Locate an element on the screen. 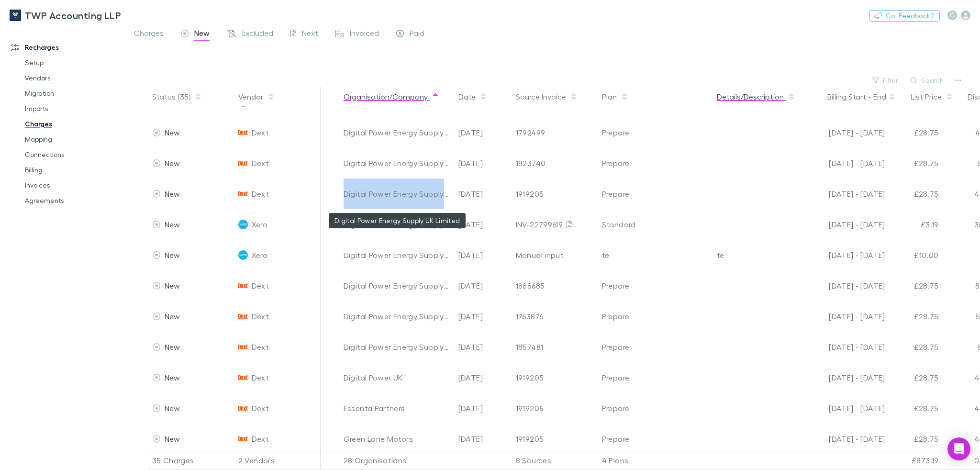 The width and height of the screenshot is (980, 470). a: Billing is located at coordinates (73, 170).